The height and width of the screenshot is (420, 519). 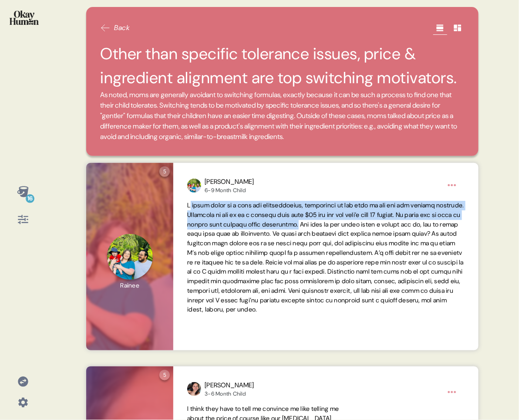 What do you see at coordinates (239, 329) in the screenshot?
I see `div: Other than specific tolerance issues, price & ingredient alignment are top switching motivators.` at bounding box center [239, 329].